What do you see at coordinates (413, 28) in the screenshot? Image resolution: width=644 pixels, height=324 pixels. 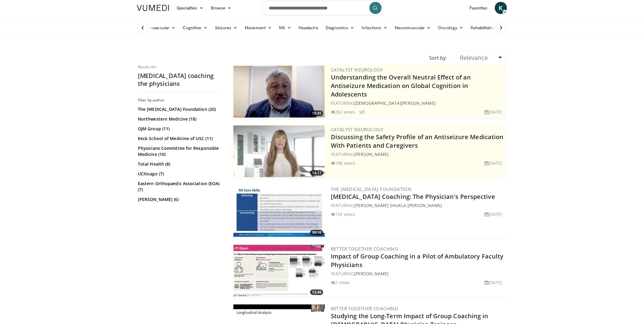 I see `a: Neuromuscular` at bounding box center [413, 28].